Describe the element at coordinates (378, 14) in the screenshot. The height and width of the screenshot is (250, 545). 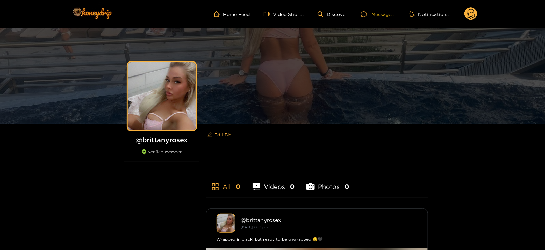
I see `div: Messages` at that location.